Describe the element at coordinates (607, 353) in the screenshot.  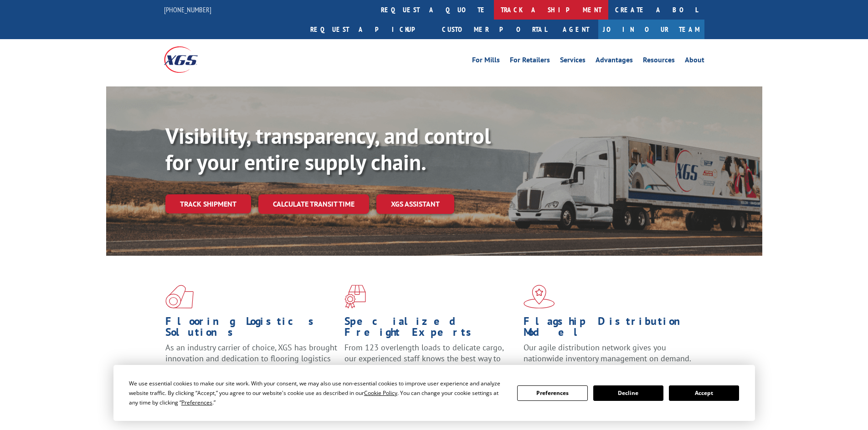
I see `span: Our agile distribution network gives you nationwide inventory management on demand.` at that location.